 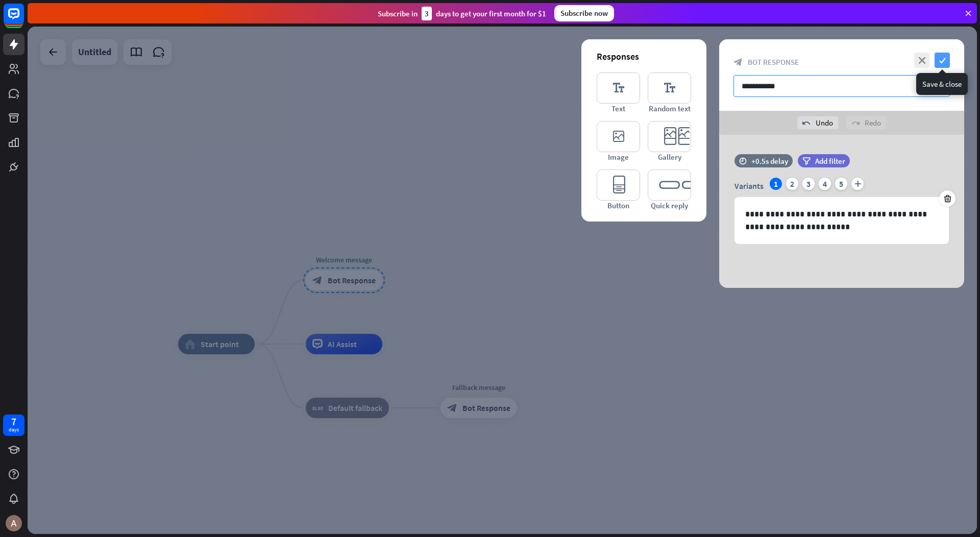 What do you see at coordinates (23, 19) in the screenshot?
I see `button: Open LiveChat chat widget` at bounding box center [23, 19].